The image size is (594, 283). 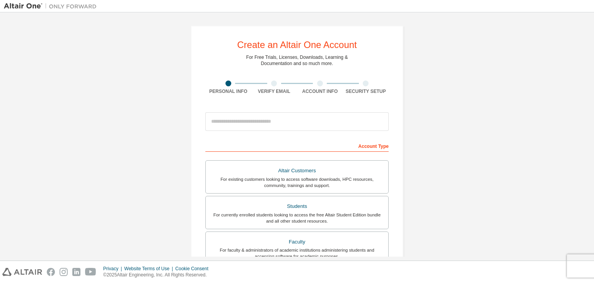 I want to click on div: Altair Customers, so click(x=297, y=170).